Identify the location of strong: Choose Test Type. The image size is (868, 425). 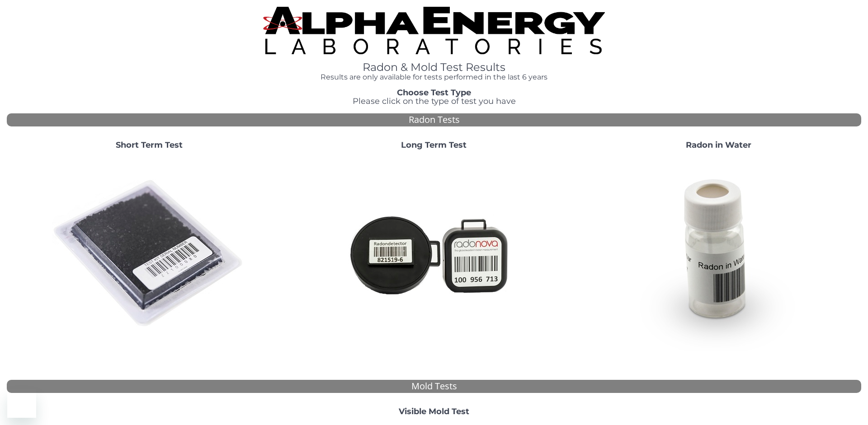
(434, 93).